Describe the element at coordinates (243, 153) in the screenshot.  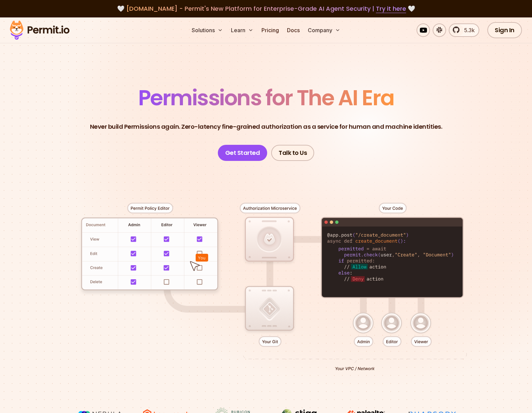
I see `a: Get Started` at that location.